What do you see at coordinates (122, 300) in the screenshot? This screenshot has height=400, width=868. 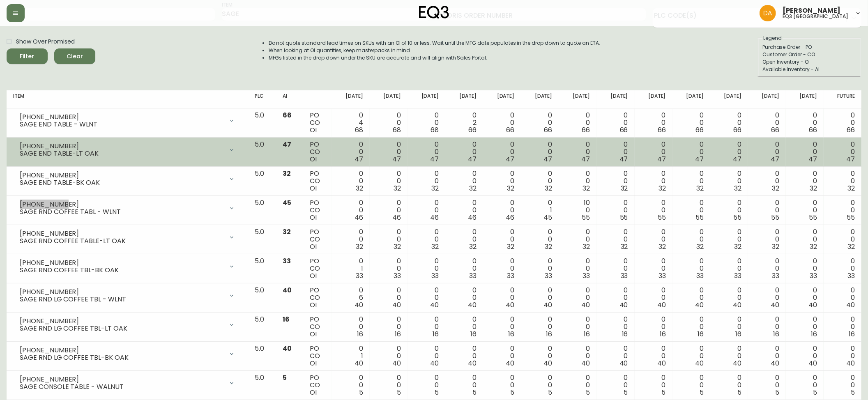 I see `div: SAGE RND LG COFFEE TBL - WLNT` at bounding box center [122, 300].